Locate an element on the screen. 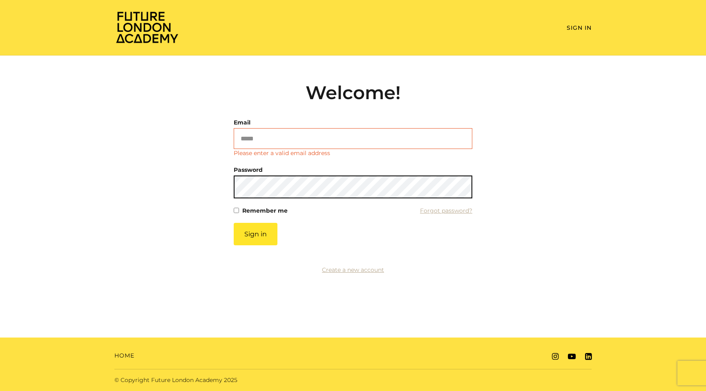  label: Password is located at coordinates (248, 170).